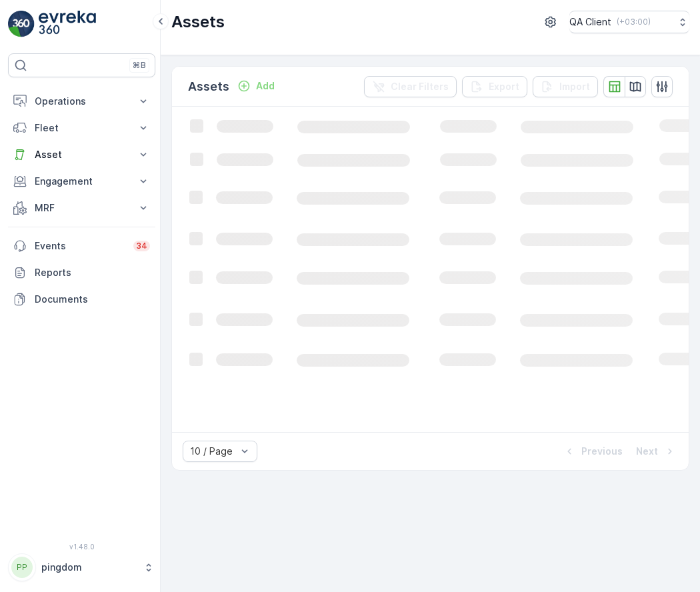 This screenshot has height=592, width=700. Describe the element at coordinates (656, 451) in the screenshot. I see `button: Next` at that location.